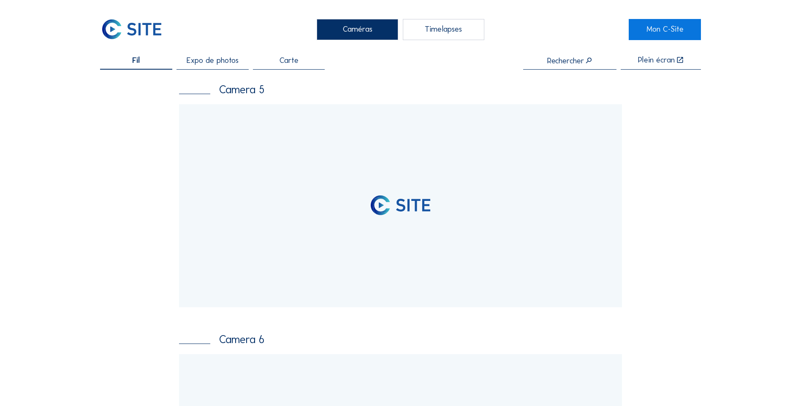 This screenshot has width=801, height=406. What do you see at coordinates (212, 60) in the screenshot?
I see `span: Expo de photos` at bounding box center [212, 60].